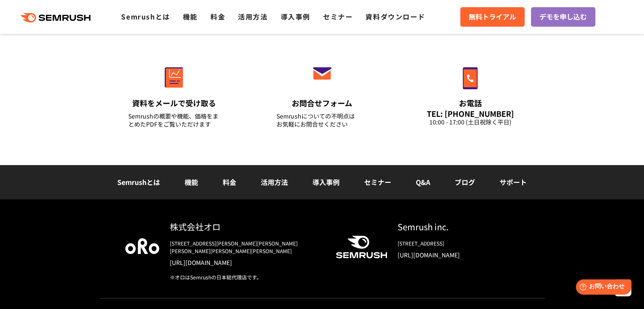 Image resolution: width=644 pixels, height=309 pixels. I want to click on a: ブログ, so click(465, 182).